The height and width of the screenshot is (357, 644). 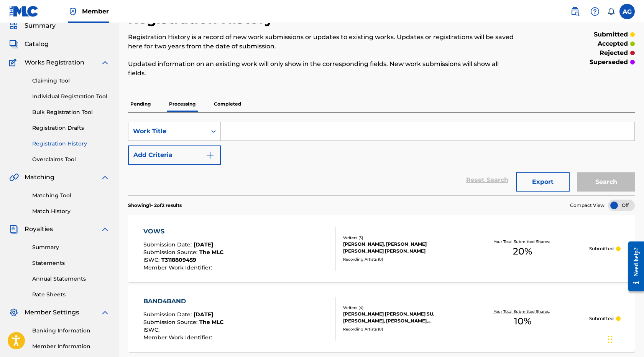 I want to click on p: Showing 1 - 2 of 2 results, so click(x=155, y=206).